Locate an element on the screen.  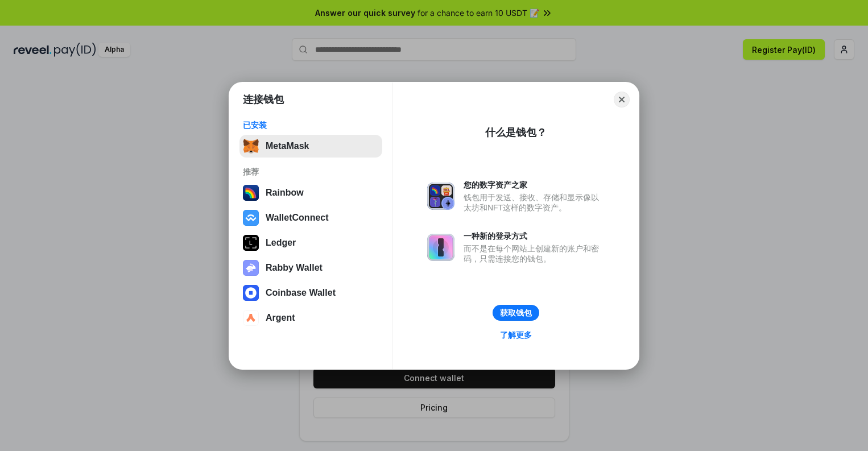
div: 钱包用于发送、接收、存储和显示像以太坊和NFT这样的数字资产。 is located at coordinates (534, 202).